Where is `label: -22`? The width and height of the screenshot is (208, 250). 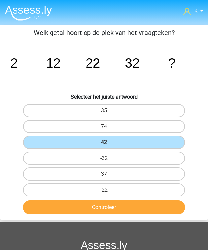
label: -22 is located at coordinates (104, 190).